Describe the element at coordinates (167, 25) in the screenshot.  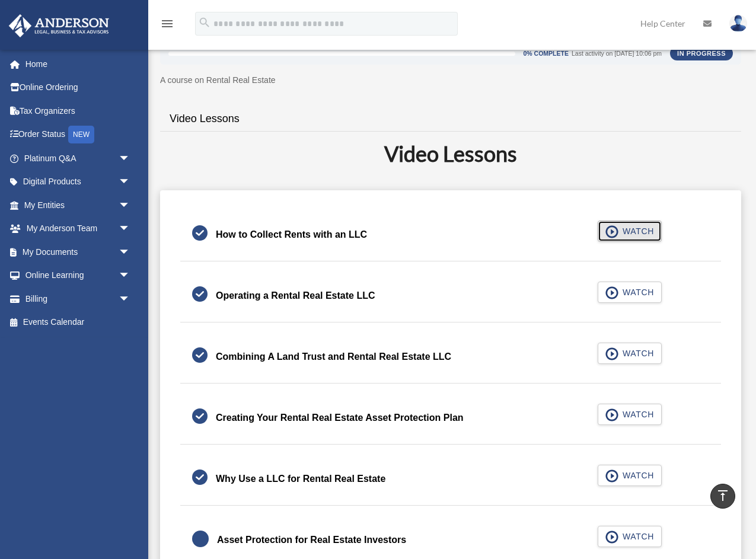
I see `a: menu` at that location.